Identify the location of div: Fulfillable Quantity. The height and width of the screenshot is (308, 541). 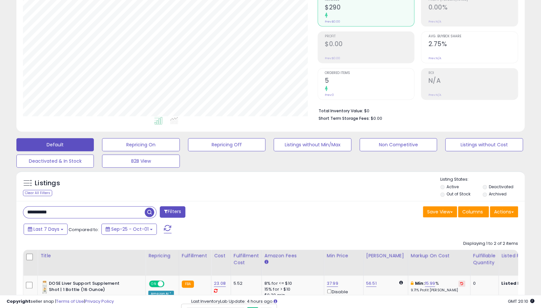
(484, 260).